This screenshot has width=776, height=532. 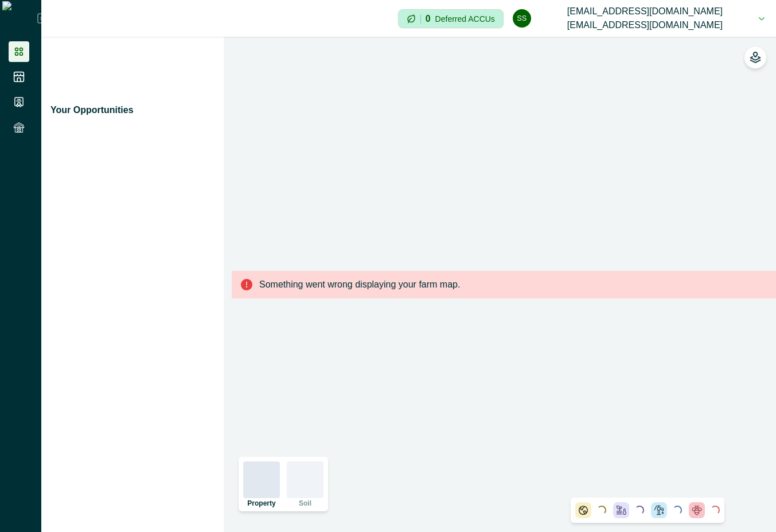 I want to click on p: Deferred ACCUs, so click(x=465, y=18).